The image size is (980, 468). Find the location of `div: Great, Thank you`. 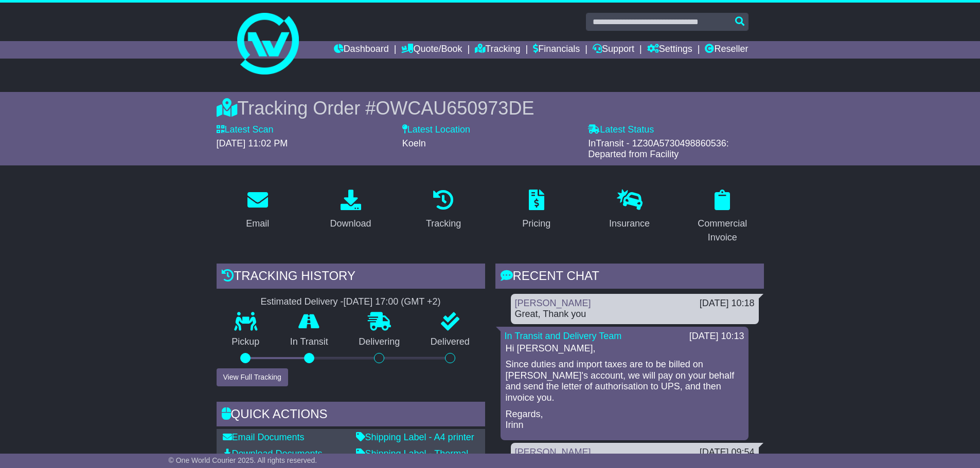

div: Great, Thank you is located at coordinates (635, 315).